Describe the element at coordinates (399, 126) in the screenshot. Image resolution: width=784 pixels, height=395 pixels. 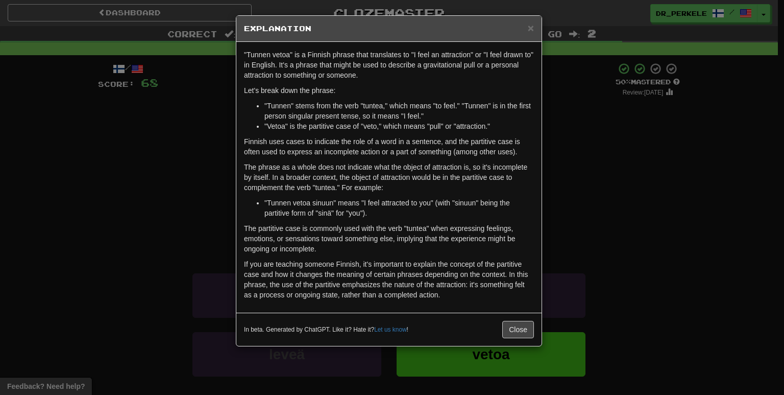
I see `li: "Vetoa" is the partitive case of "veto," which means "pull" or "attraction."` at that location.